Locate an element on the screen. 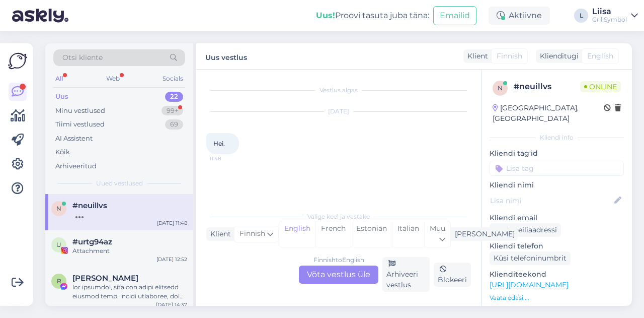  div: 69 is located at coordinates (174, 124).